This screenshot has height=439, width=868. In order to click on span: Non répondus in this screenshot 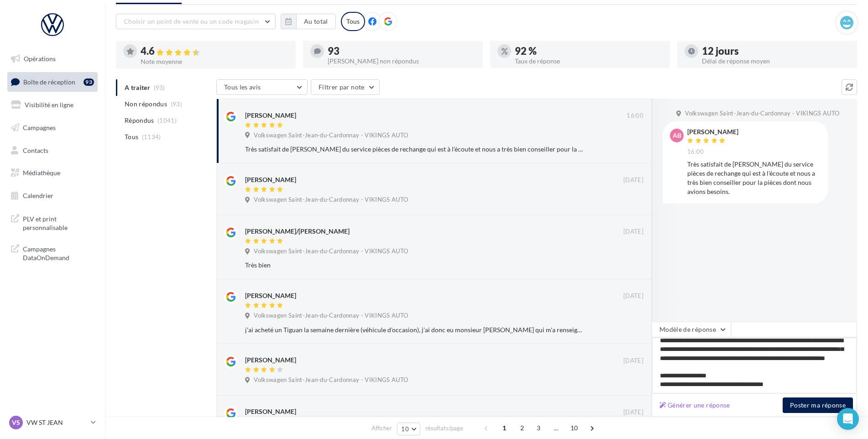, I will do `click(145, 104)`.